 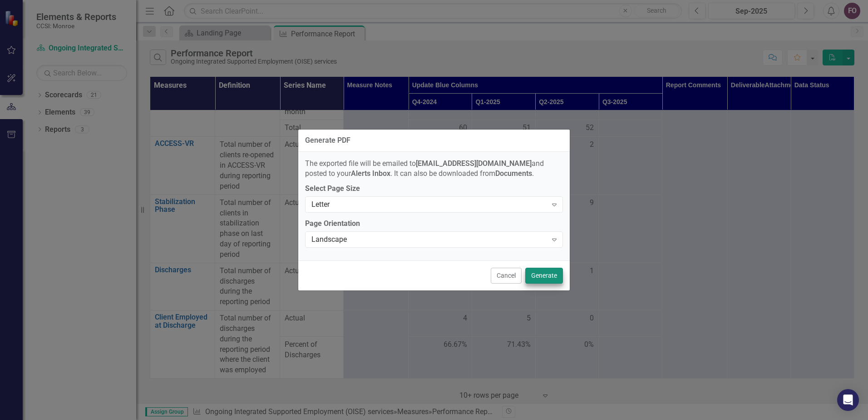 I want to click on button: Generate, so click(x=544, y=275).